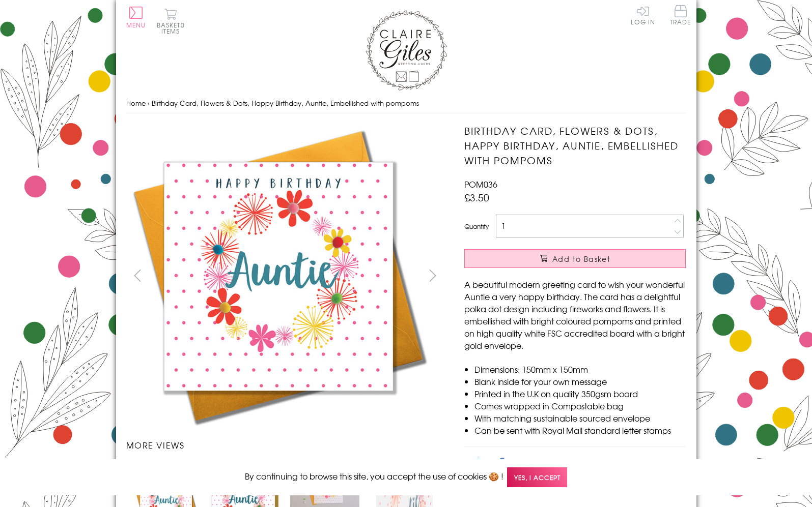  What do you see at coordinates (681, 16) in the screenshot?
I see `a: Trade` at bounding box center [681, 16].